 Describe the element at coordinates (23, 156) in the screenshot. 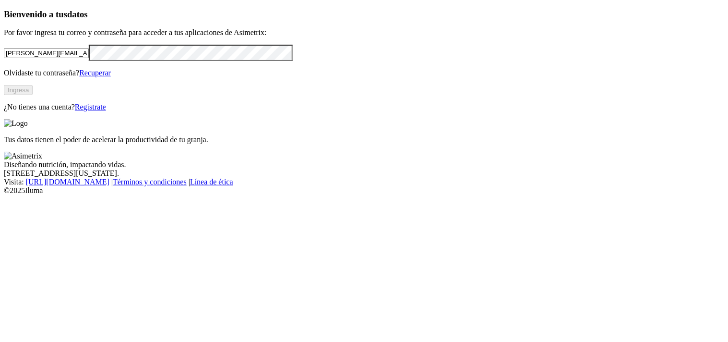

I see `img: Asimetrix` at that location.